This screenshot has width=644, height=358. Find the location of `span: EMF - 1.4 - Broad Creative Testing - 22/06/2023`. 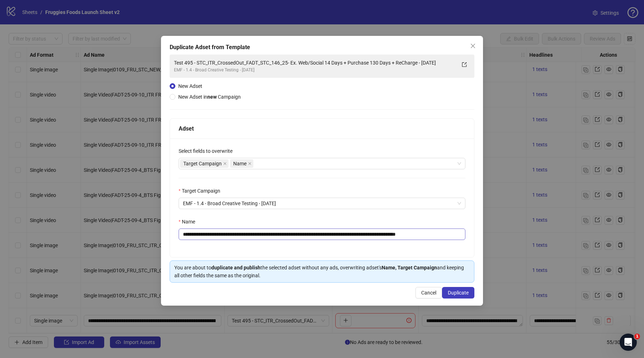

span: EMF - 1.4 - Broad Creative Testing - 22/06/2023 is located at coordinates (322, 204).